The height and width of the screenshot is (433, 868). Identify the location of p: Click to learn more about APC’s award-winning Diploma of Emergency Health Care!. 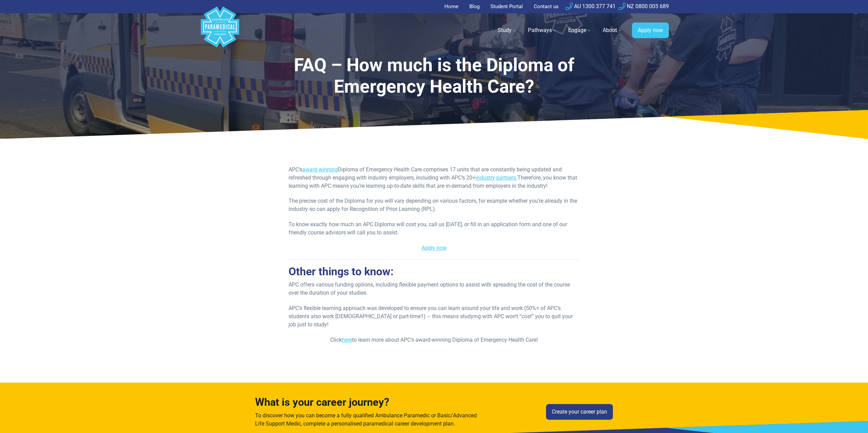
(434, 340).